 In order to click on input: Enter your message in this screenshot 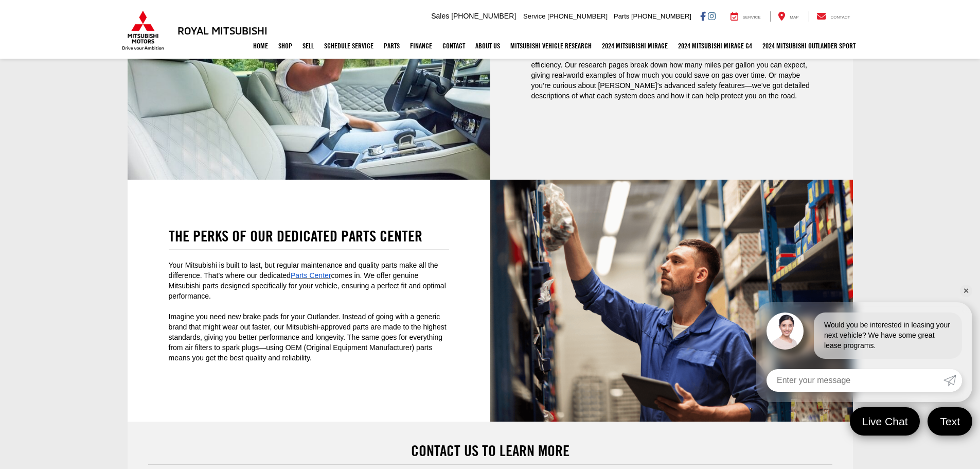, I will do `click(855, 380)`.